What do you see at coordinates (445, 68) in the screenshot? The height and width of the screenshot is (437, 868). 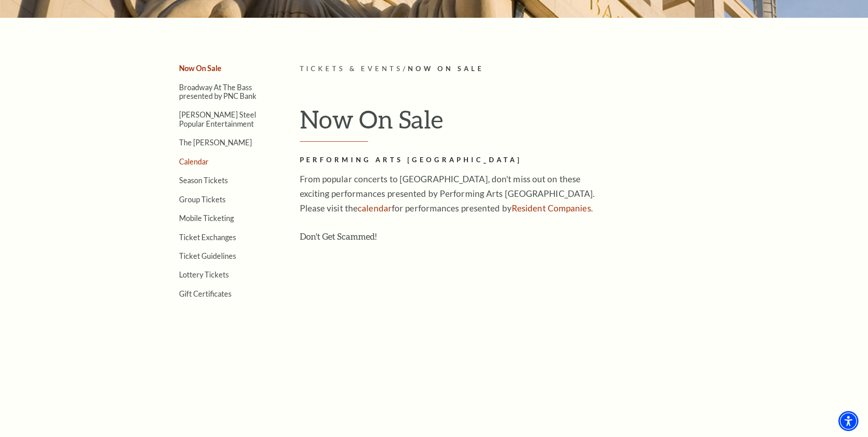 I see `span: Now On Sale` at bounding box center [445, 68].